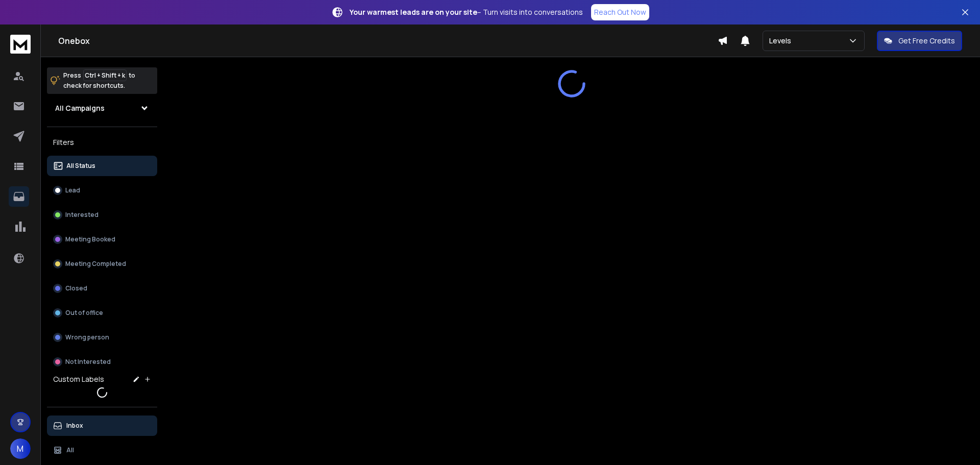 Image resolution: width=980 pixels, height=465 pixels. Describe the element at coordinates (102, 289) in the screenshot. I see `button: Closed` at that location.